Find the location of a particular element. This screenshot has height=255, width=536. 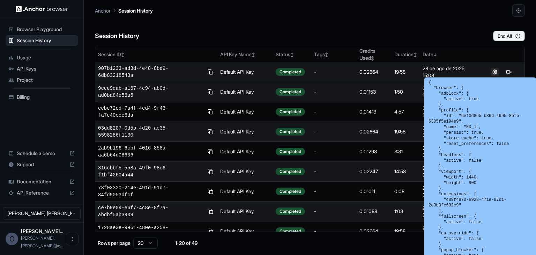

span: API Reference is located at coordinates (41, 192).